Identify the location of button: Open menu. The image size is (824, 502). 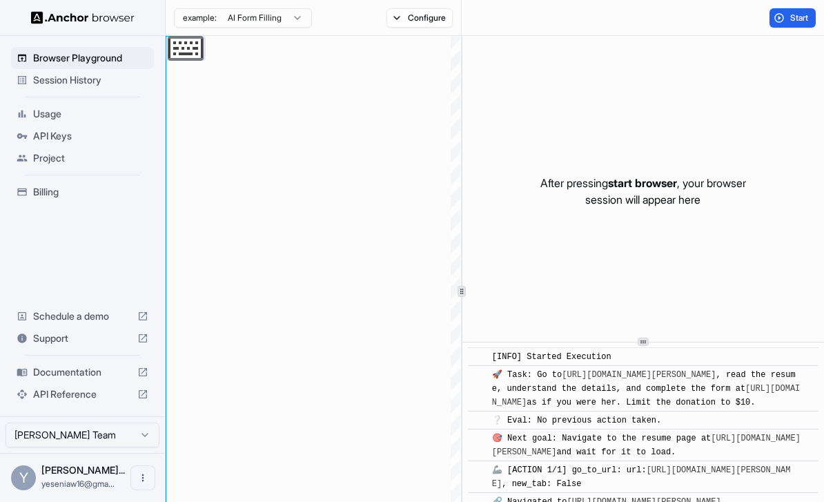
(143, 478).